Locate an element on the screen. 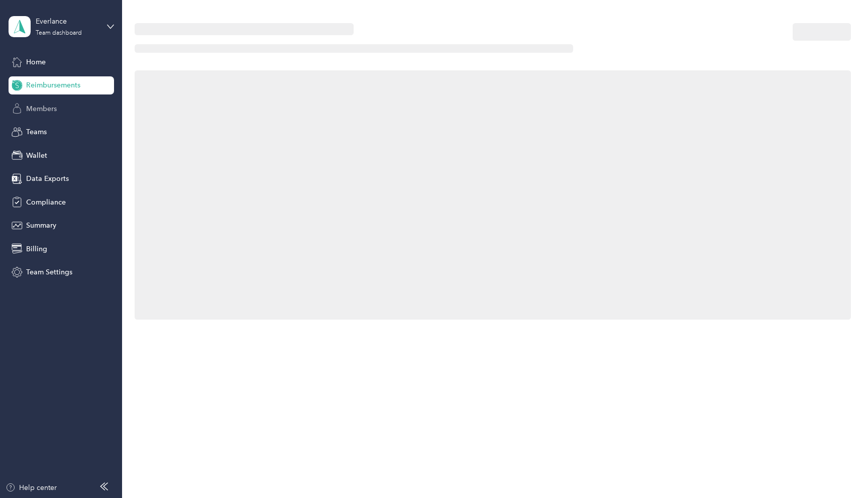 This screenshot has height=498, width=868. div: Everlance is located at coordinates (67, 21).